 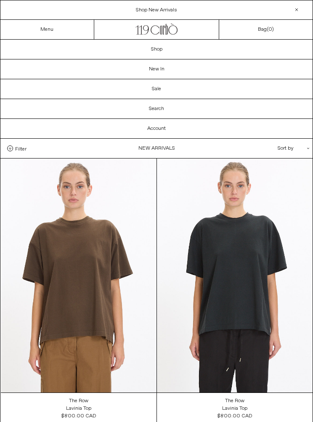 What do you see at coordinates (157, 49) in the screenshot?
I see `a: Shop` at bounding box center [157, 49].